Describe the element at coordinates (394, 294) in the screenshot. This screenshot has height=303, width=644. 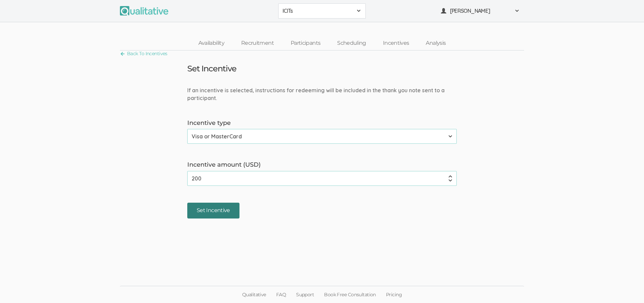
I see `a: Pricing` at that location.